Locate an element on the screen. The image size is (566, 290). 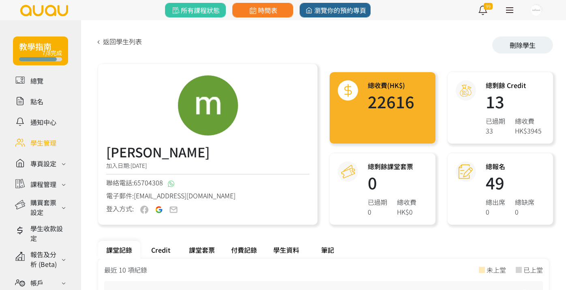
h3: 總報名 is located at coordinates (510, 166).